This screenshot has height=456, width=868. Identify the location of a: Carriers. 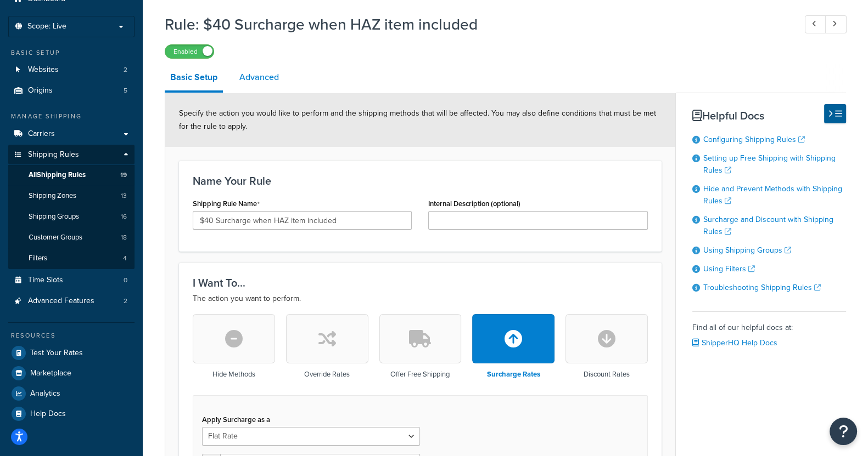
(71, 134).